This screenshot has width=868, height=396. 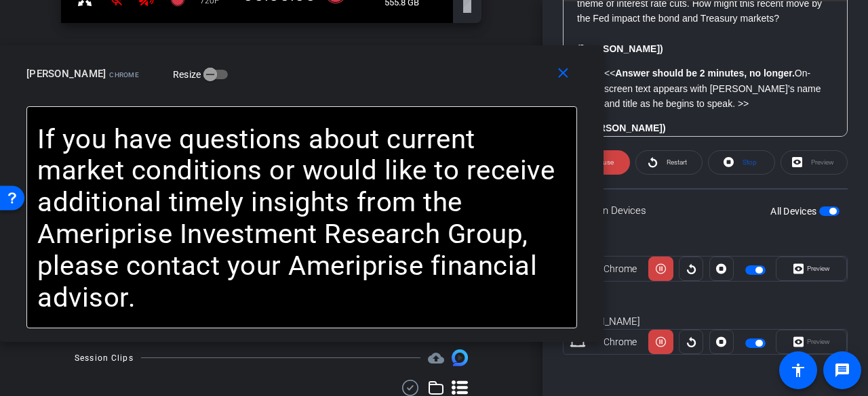 I want to click on strong: Answer should be 2 minutes, no longer., so click(x=704, y=73).